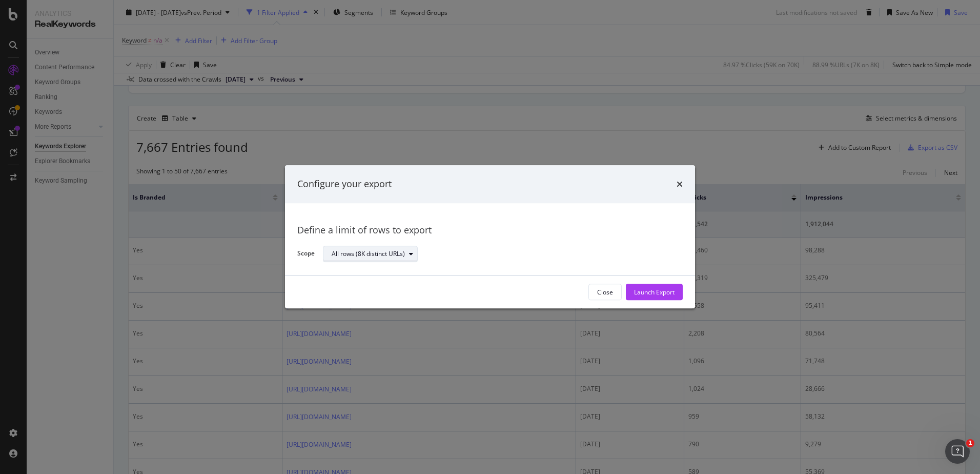 This screenshot has width=980, height=474. What do you see at coordinates (490, 236) in the screenshot?
I see `div: modal` at bounding box center [490, 236].